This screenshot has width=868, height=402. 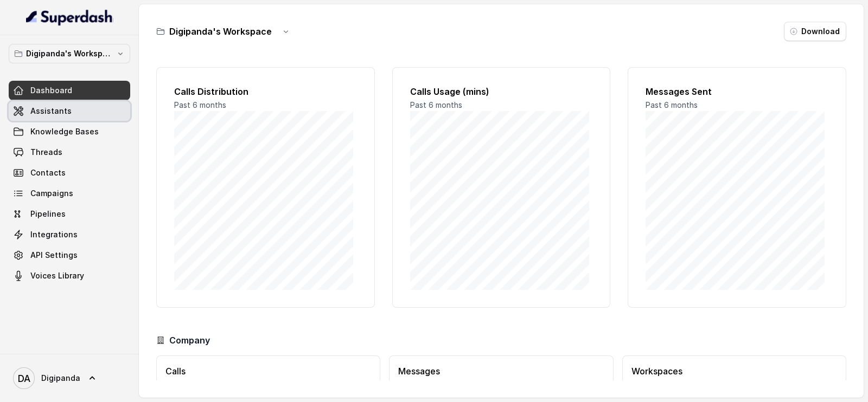 What do you see at coordinates (734, 372) in the screenshot?
I see `h3: Workspaces` at bounding box center [734, 372].